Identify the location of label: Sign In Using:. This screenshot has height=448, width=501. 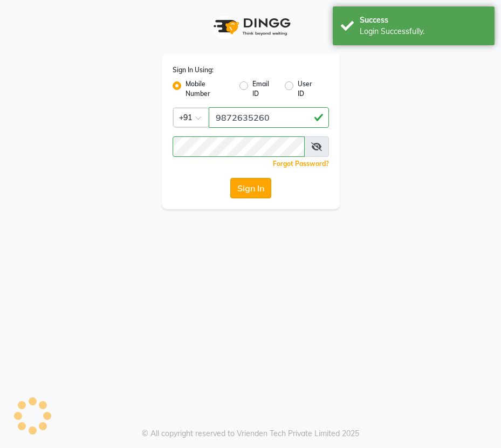
(193, 70).